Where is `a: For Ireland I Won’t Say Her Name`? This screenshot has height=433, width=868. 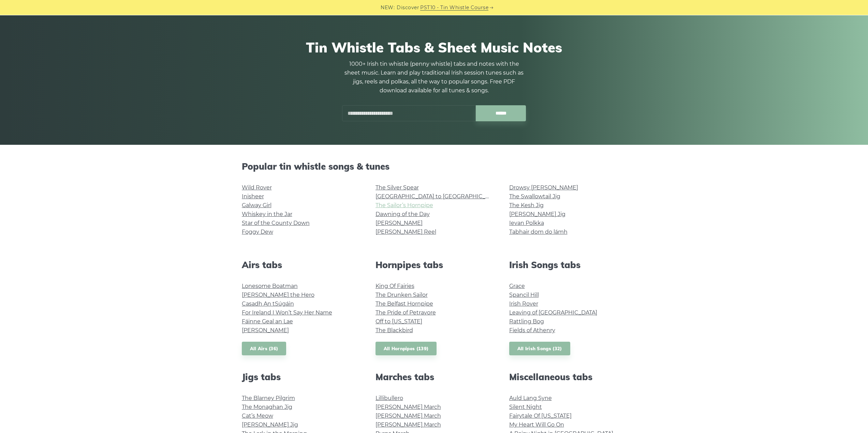
a: For Ireland I Won’t Say Her Name is located at coordinates (287, 313).